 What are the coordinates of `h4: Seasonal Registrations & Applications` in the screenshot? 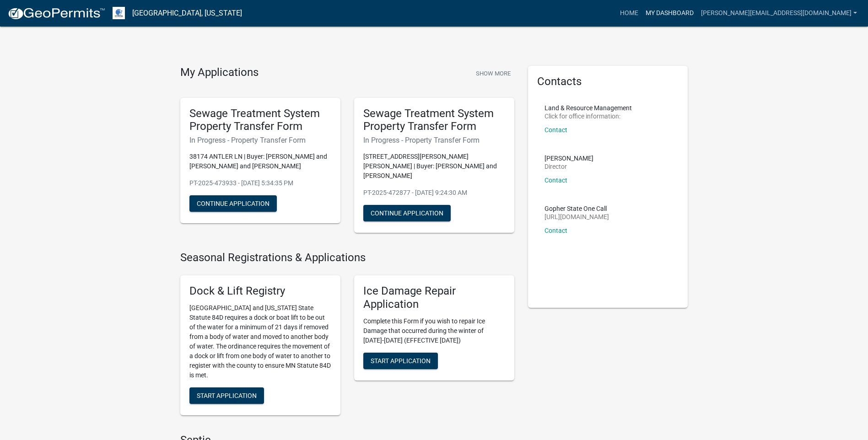 It's located at (347, 258).